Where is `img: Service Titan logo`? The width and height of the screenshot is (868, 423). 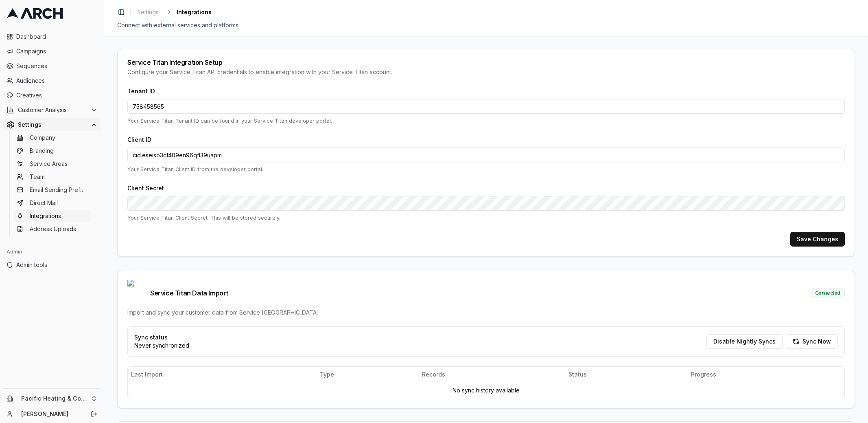
img: Service Titan logo is located at coordinates (137, 293).